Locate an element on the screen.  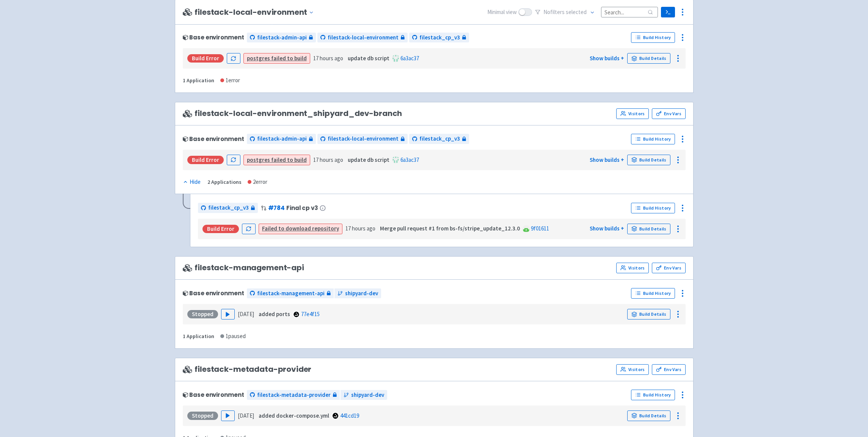
a: #784 is located at coordinates (276, 207).